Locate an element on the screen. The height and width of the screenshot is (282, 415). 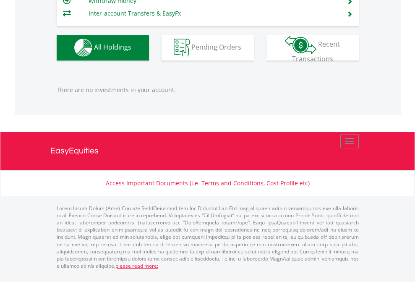
button: Pending Orders is located at coordinates (208, 48).